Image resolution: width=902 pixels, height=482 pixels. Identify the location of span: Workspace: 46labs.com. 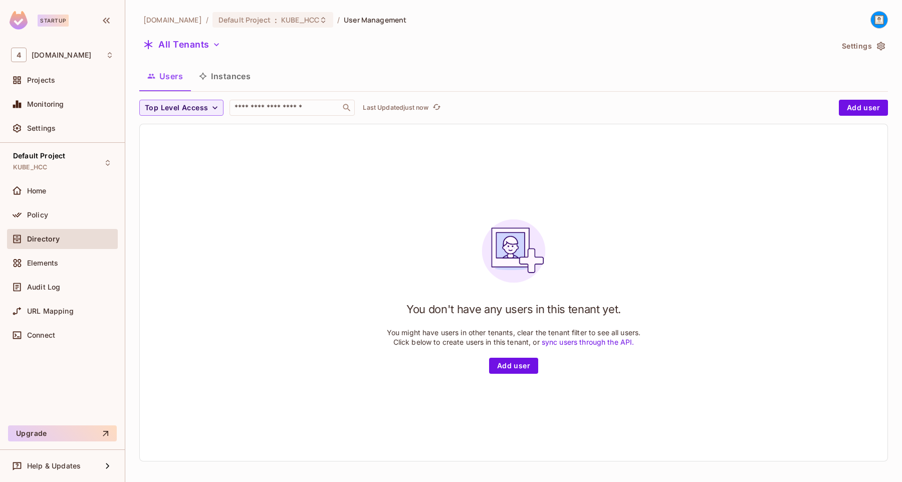
(61, 55).